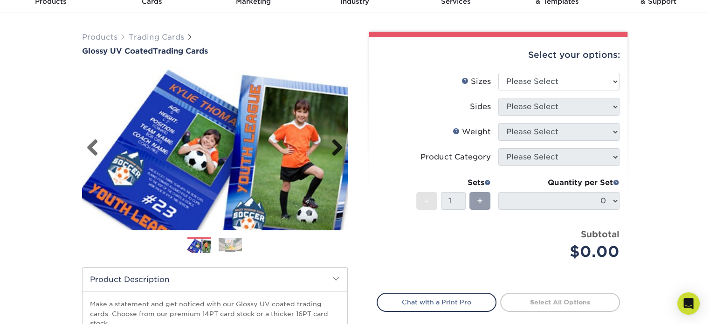 The width and height of the screenshot is (709, 324). What do you see at coordinates (559, 183) in the screenshot?
I see `div: Quantity per Set` at bounding box center [559, 183].